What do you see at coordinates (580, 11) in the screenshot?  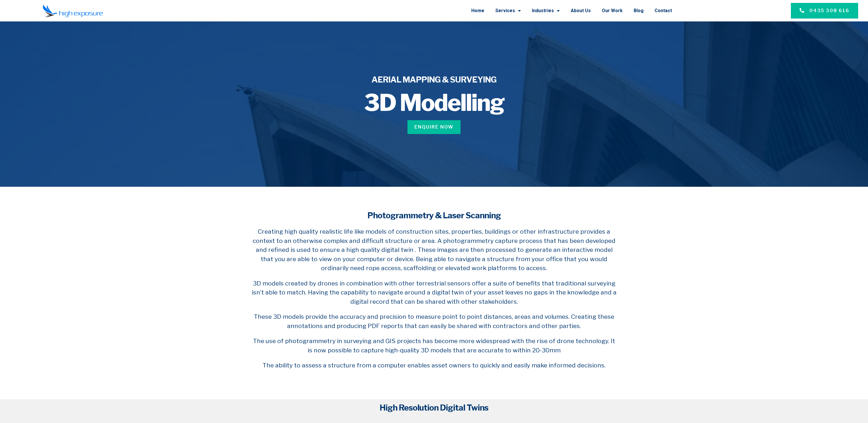 I see `a: About Us` at bounding box center [580, 11].